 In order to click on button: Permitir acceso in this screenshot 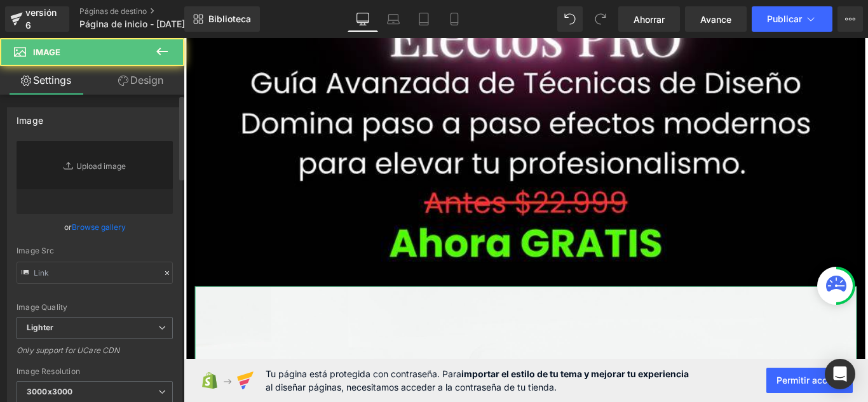, I will do `click(809, 381)`.